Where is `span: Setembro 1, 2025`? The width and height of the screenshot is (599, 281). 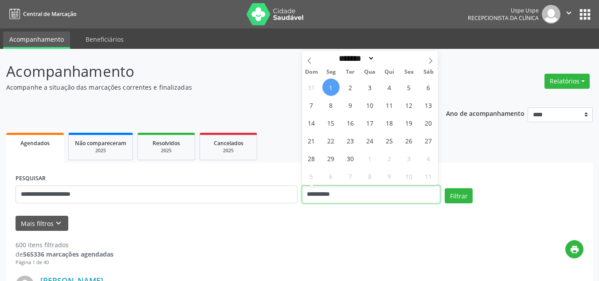 span: Setembro 1, 2025 is located at coordinates (331, 87).